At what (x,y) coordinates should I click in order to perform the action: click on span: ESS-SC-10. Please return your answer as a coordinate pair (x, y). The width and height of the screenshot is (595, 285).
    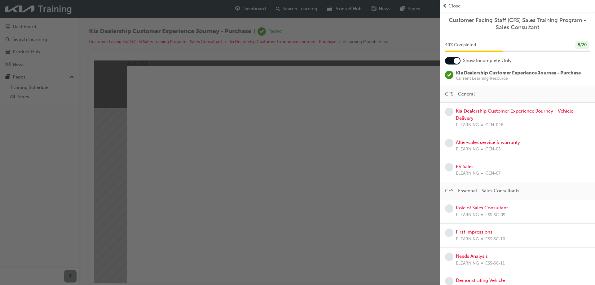
    Looking at the image, I should click on (496, 239).